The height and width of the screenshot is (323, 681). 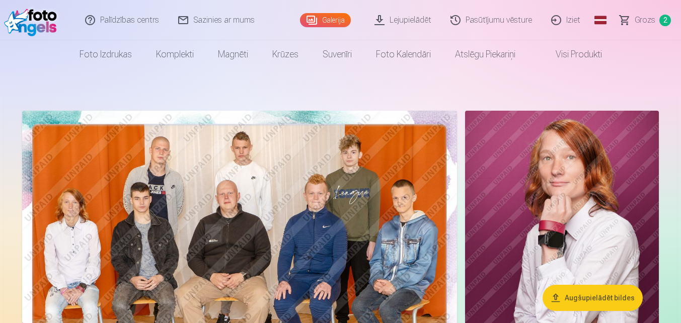 What do you see at coordinates (337, 54) in the screenshot?
I see `a: Suvenīri` at bounding box center [337, 54].